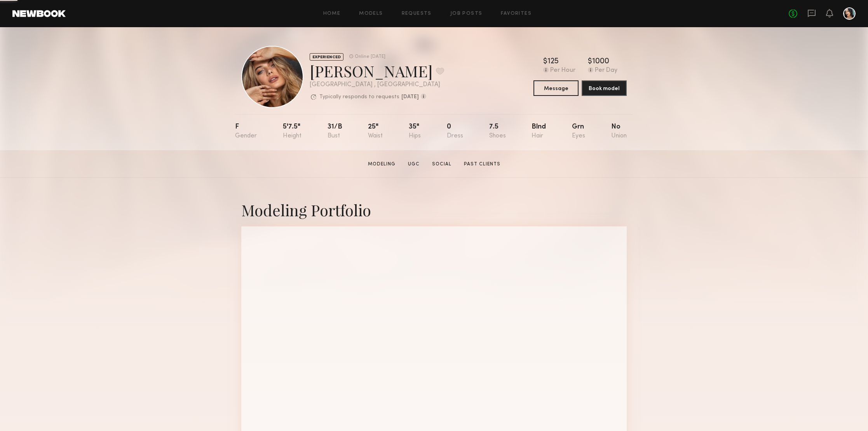 This screenshot has width=868, height=431. I want to click on div: 125, so click(552, 61).